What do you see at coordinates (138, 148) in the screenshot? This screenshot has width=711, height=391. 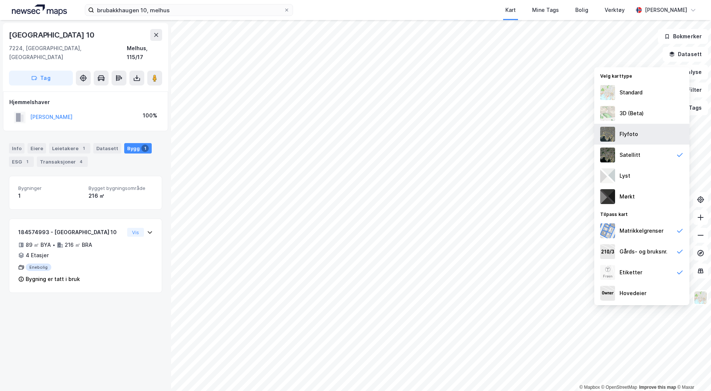 I see `div: Bygg` at bounding box center [138, 148].